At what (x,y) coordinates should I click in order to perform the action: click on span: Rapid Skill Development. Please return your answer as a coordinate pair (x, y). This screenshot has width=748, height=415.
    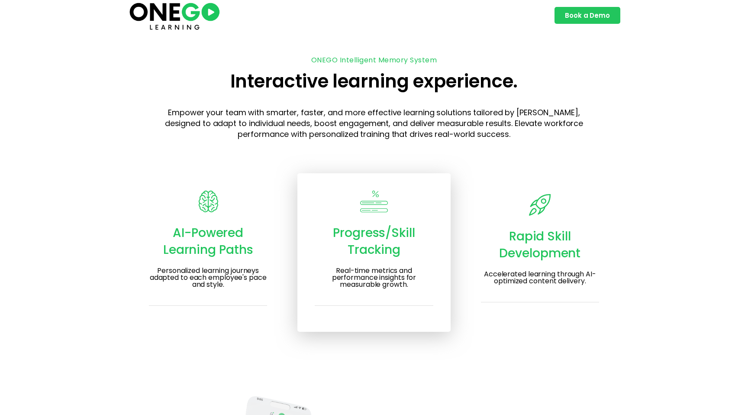
    Looking at the image, I should click on (540, 245).